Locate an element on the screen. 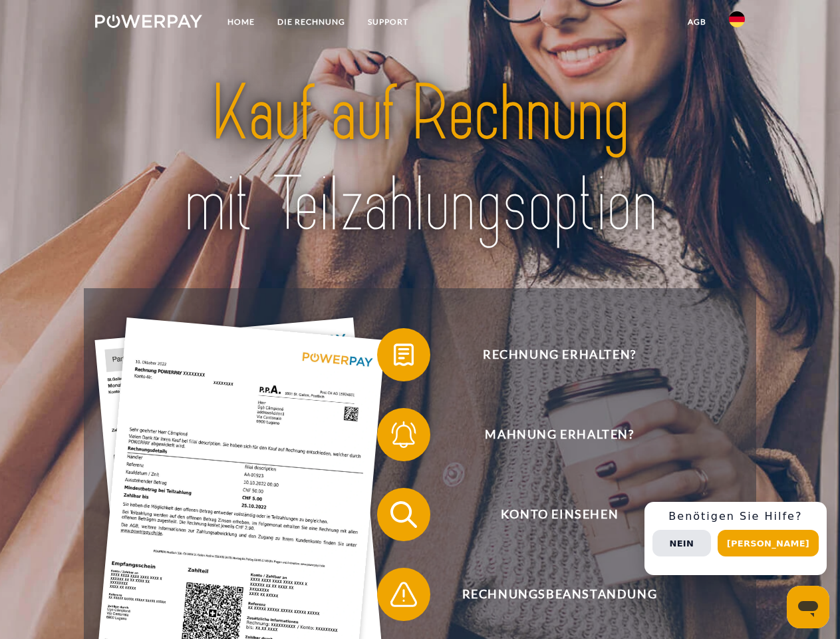  h3: Benötigen Sie Hilfe? is located at coordinates (736, 516).